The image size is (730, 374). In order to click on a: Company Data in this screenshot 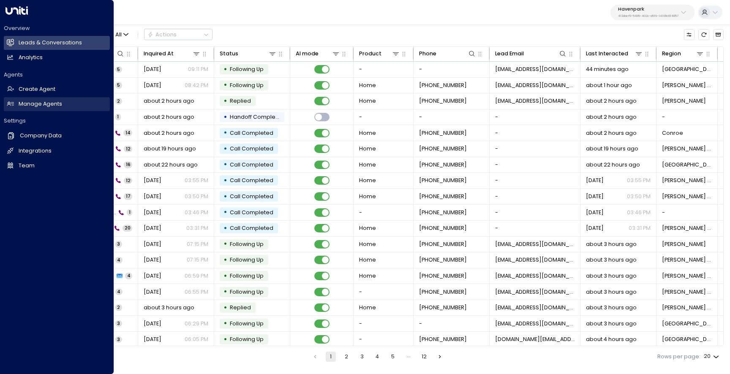, I will do `click(57, 136)`.